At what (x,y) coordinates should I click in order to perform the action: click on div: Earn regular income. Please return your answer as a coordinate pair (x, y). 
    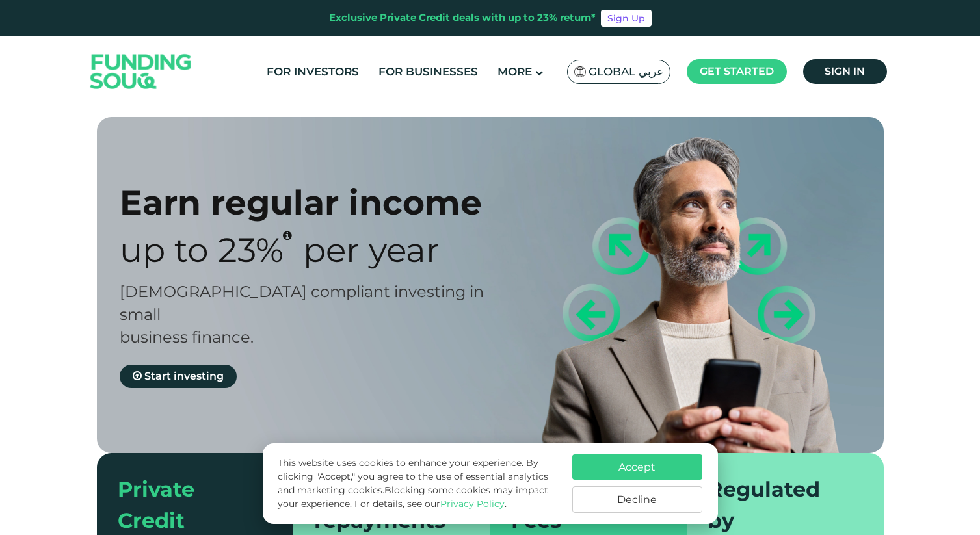
    Looking at the image, I should click on (316, 202).